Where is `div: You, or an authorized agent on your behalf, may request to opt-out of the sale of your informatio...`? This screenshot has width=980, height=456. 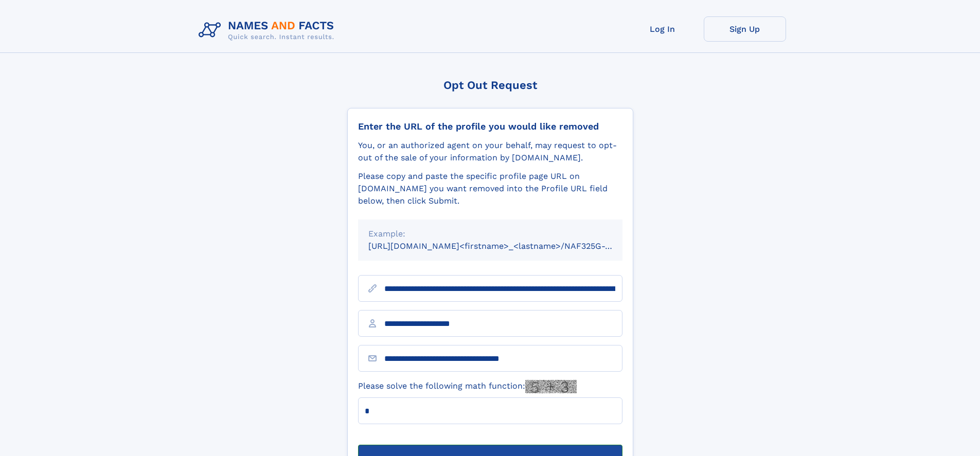
div: You, or an authorized agent on your behalf, may request to opt-out of the sale of your informatio... is located at coordinates (490, 151).